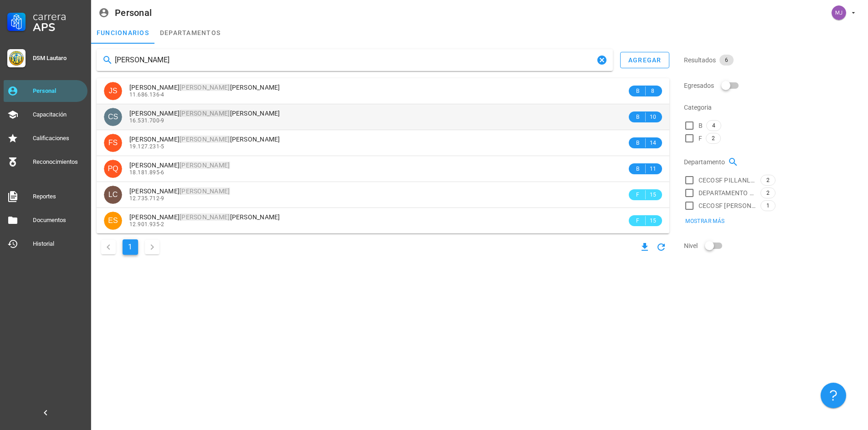 The image size is (868, 430). I want to click on button: Mostrar más, so click(705, 221).